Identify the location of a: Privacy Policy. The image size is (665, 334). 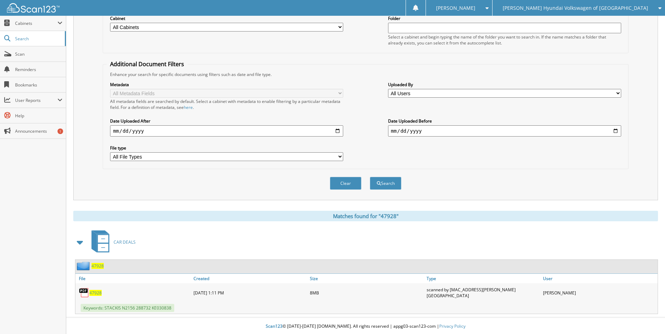
(452, 326).